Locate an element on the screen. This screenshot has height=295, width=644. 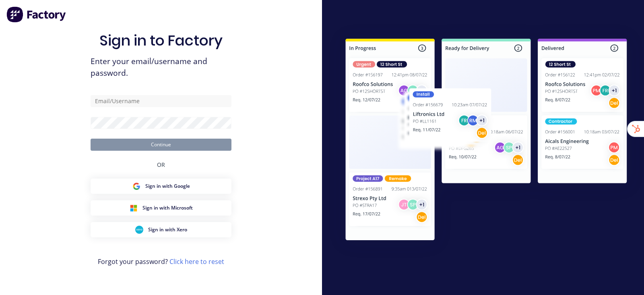
span: Sign in with Microsoft is located at coordinates (167, 208).